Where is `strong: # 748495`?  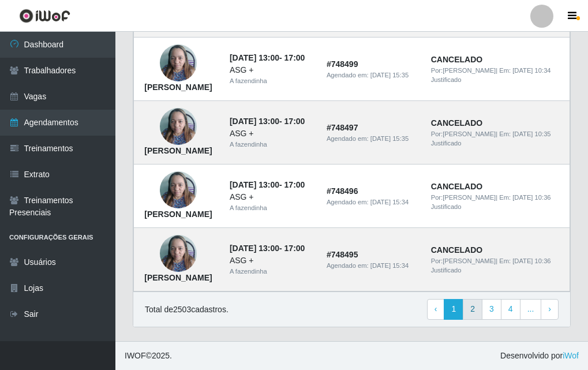 strong: # 748495 is located at coordinates (343, 255).